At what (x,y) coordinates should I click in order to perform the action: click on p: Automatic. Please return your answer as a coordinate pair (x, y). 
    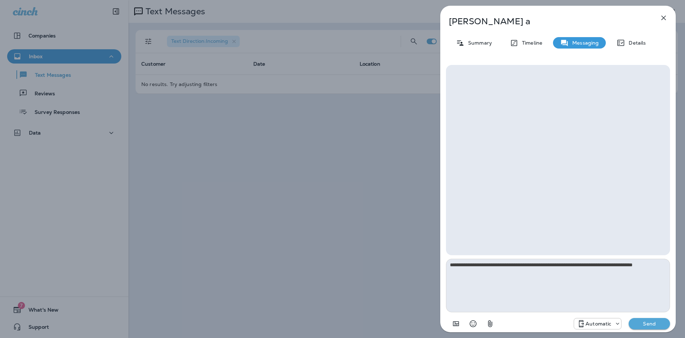
    Looking at the image, I should click on (599, 324).